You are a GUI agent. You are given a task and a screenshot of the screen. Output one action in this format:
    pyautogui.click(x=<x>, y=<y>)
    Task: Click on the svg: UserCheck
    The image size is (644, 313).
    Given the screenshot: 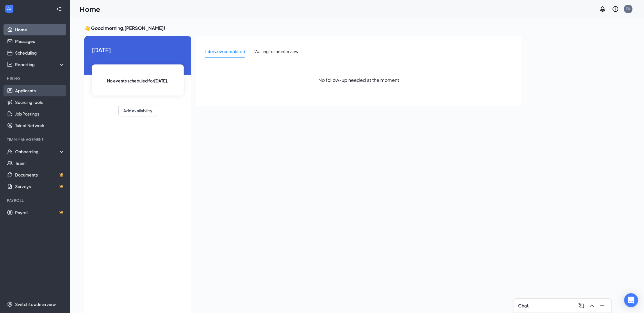 What is the action you would take?
    pyautogui.click(x=10, y=152)
    